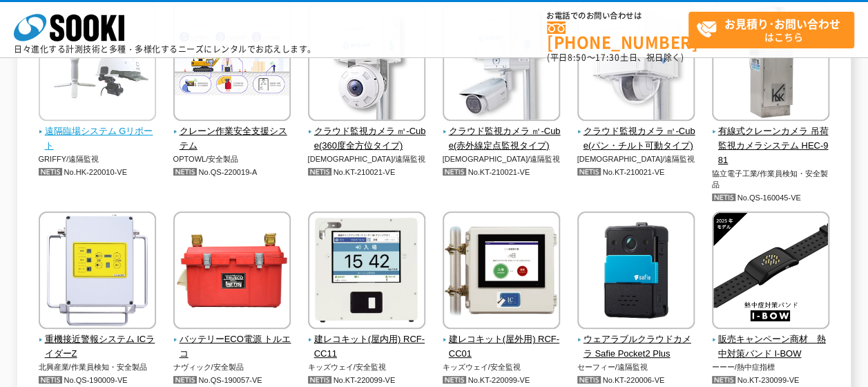 Image resolution: width=868 pixels, height=387 pixels. I want to click on img: クラウド監視カメラ ㎥-Cube(パン・チルト可動タイプ), so click(636, 63).